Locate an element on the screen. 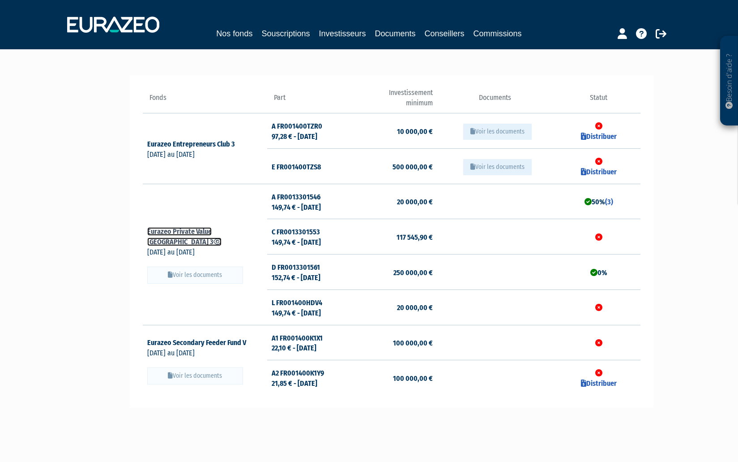 The image size is (738, 462). td: 250 000,00 € is located at coordinates (391, 272).